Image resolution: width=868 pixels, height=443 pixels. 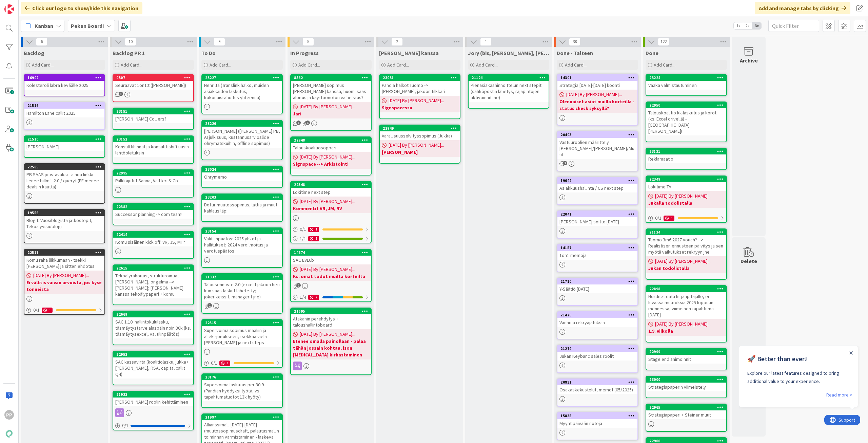 What do you see at coordinates (599, 180) in the screenshot?
I see `div: 19642` at bounding box center [599, 180].